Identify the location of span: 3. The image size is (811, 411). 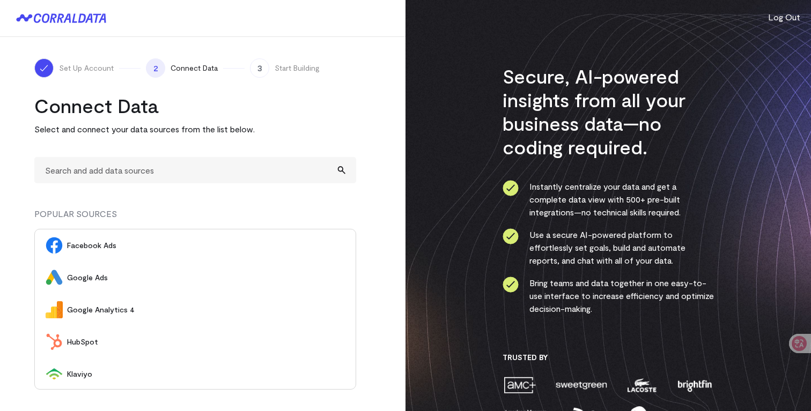
(260, 68).